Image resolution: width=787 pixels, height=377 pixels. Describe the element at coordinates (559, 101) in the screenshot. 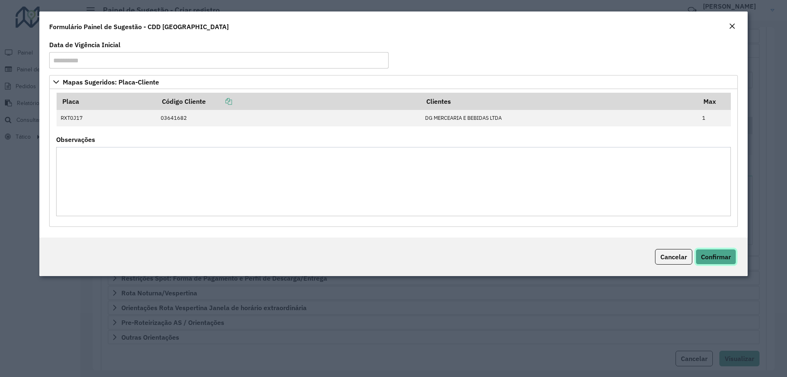

I see `th: Clientes` at that location.